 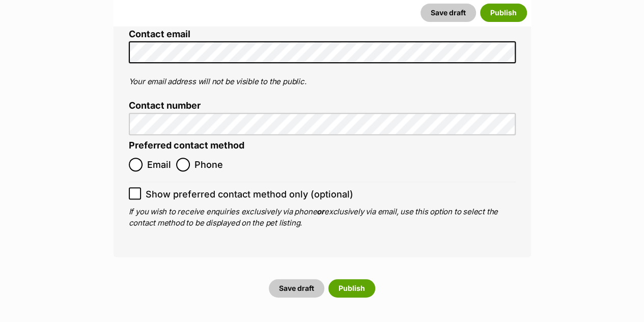 What do you see at coordinates (322, 217) in the screenshot?
I see `p: If you wish to receive enquiries exclusively via phone exclusively via email, use this option to ...` at bounding box center [322, 217].